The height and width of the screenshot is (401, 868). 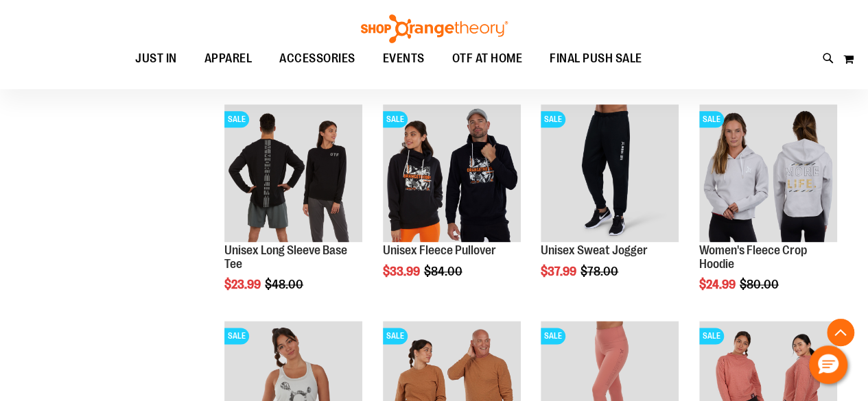 What do you see at coordinates (559, 271) in the screenshot?
I see `span: $37.99` at bounding box center [559, 271].